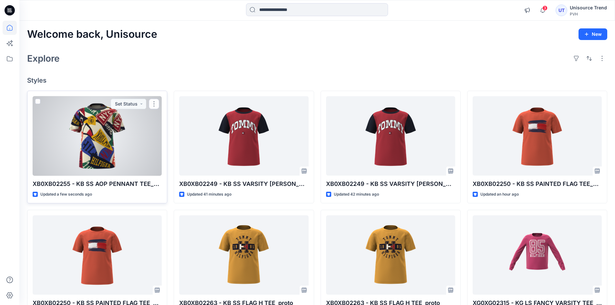 This screenshot has height=305, width=615. I want to click on h4: Styles, so click(317, 80).